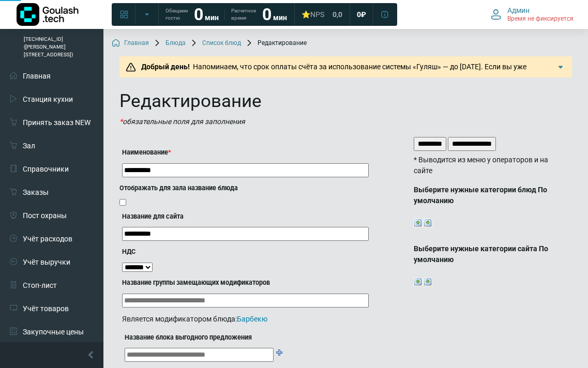  Describe the element at coordinates (166, 66) in the screenshot. I see `b: Добрый день!` at that location.